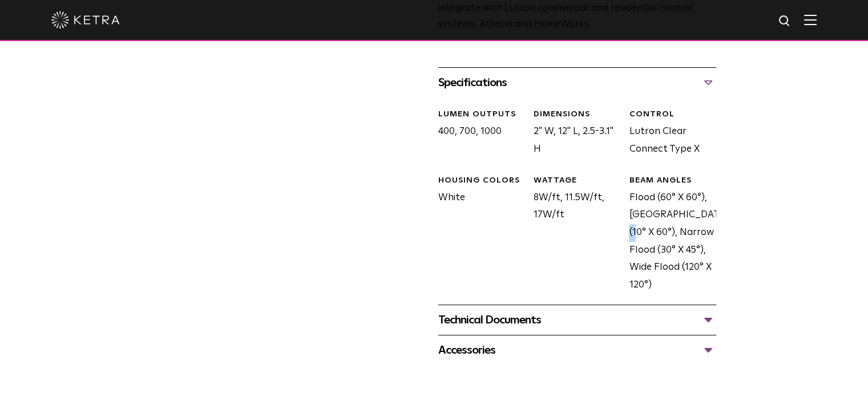 This screenshot has width=868, height=401. What do you see at coordinates (481, 181) in the screenshot?
I see `div: HOUSING COLORS` at bounding box center [481, 181].